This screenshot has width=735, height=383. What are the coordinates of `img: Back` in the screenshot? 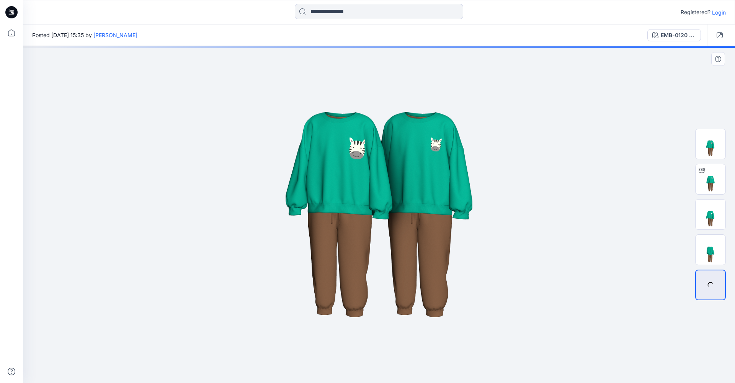 It's located at (710, 249).